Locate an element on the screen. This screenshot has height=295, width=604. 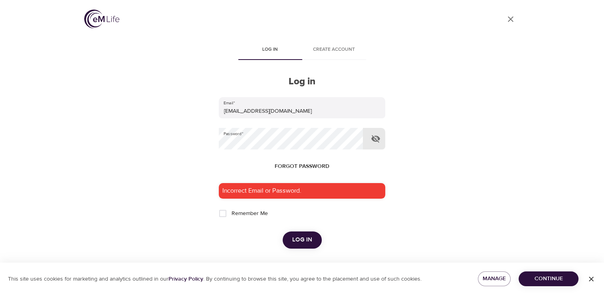
button: Manage is located at coordinates (494, 278).